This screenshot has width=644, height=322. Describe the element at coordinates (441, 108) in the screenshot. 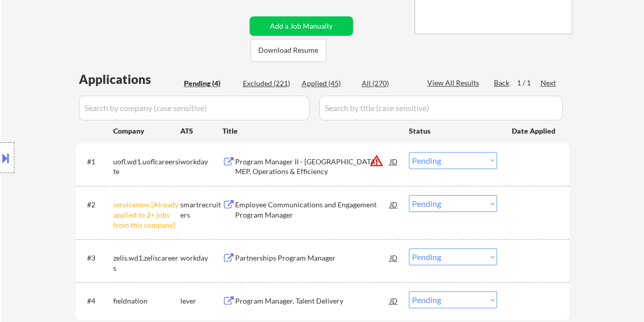

I see `input: Search by title (case sensitive)` at that location.